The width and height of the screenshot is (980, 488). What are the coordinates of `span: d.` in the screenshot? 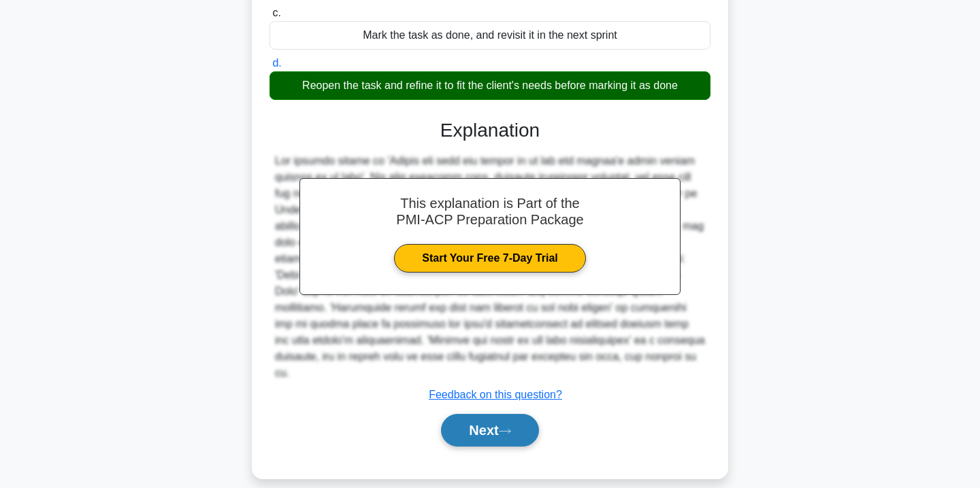 It's located at (276, 63).